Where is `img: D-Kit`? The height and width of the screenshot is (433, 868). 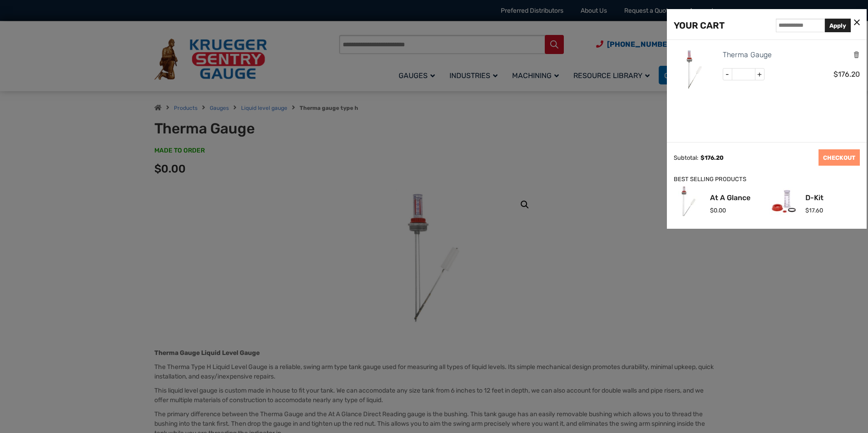 img: D-Kit is located at coordinates (783, 201).